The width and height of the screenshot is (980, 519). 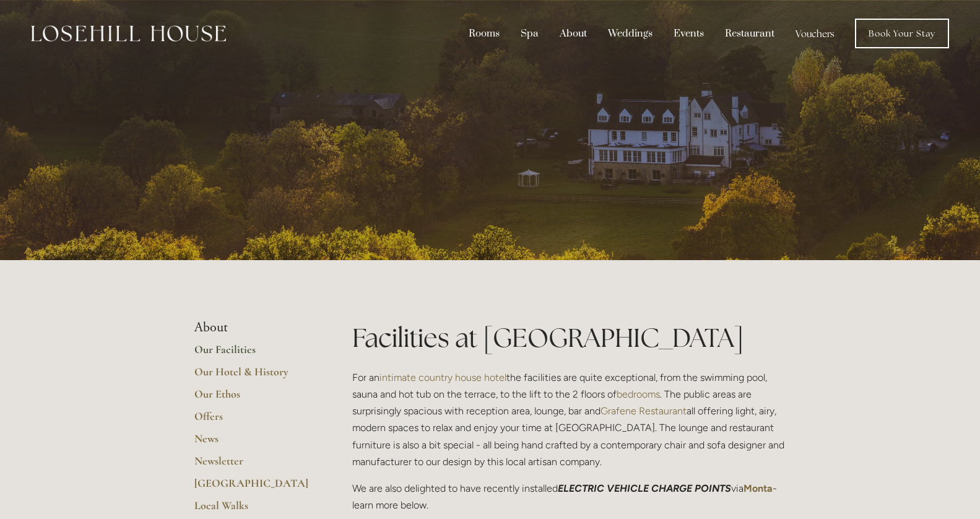 I want to click on p: We are also delighted to have recently installed via - learn more below., so click(x=569, y=497).